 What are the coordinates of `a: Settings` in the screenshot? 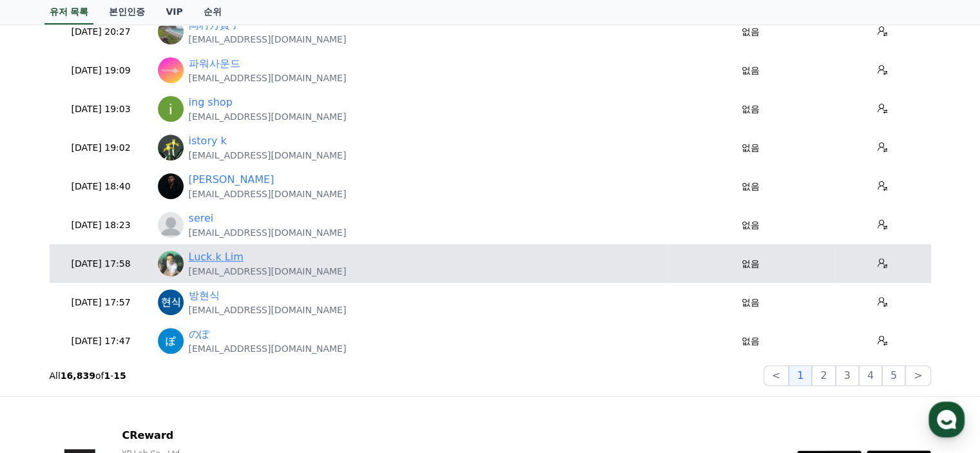 It's located at (207, 362).